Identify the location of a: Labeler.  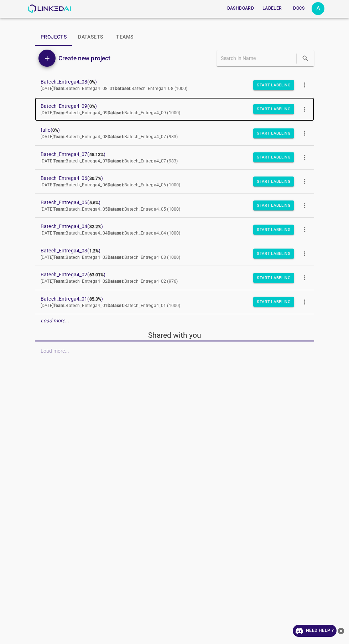
(273, 8).